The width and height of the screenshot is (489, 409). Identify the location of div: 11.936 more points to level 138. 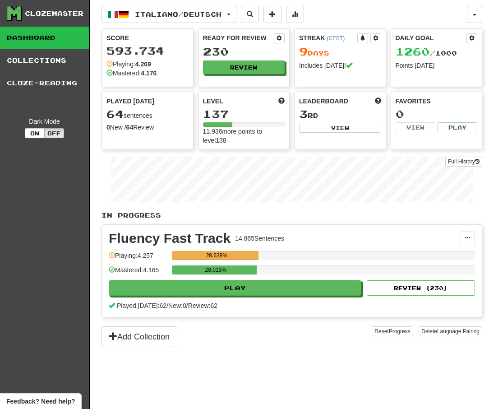
(244, 136).